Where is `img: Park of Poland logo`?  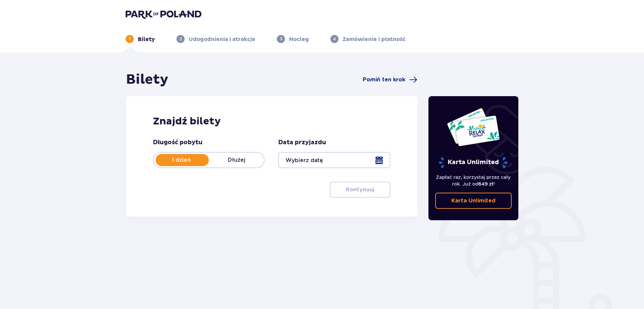
img: Park of Poland logo is located at coordinates (163, 14).